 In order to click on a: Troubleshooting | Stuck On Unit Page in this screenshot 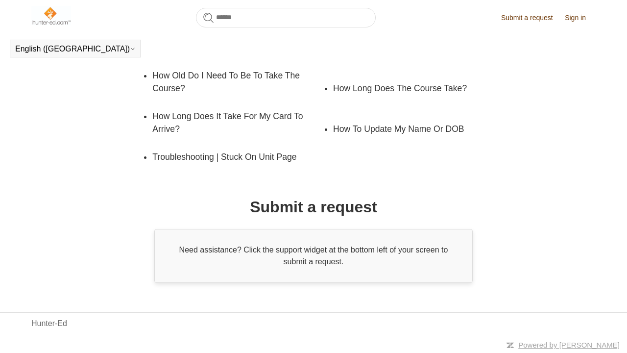, I will do `click(230, 157)`.